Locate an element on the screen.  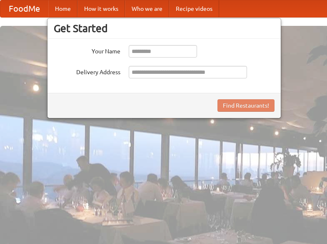
a: Recipe videos is located at coordinates (194, 9).